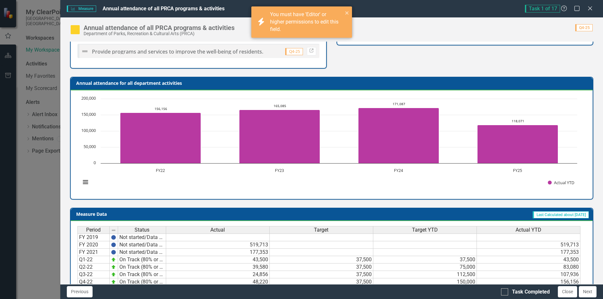 The height and width of the screenshot is (299, 603). What do you see at coordinates (531, 292) in the screenshot?
I see `div: Task Completed` at bounding box center [531, 292].